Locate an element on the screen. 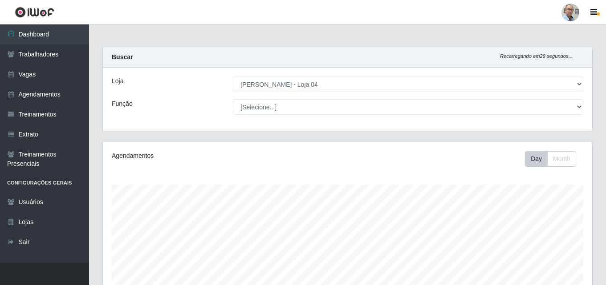  img: CoreUI Logo is located at coordinates (34, 12).